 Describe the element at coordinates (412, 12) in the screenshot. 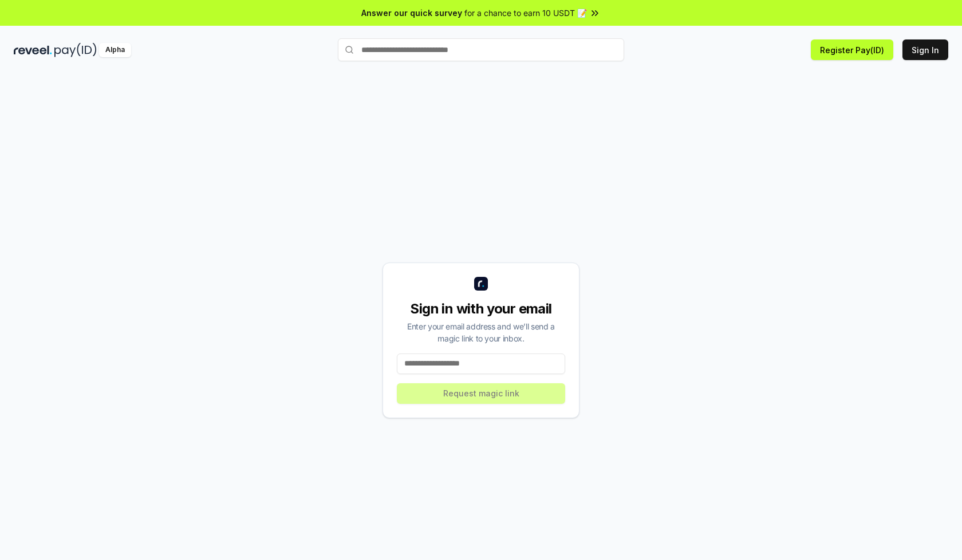

I see `span: Answer our quick survey` at that location.